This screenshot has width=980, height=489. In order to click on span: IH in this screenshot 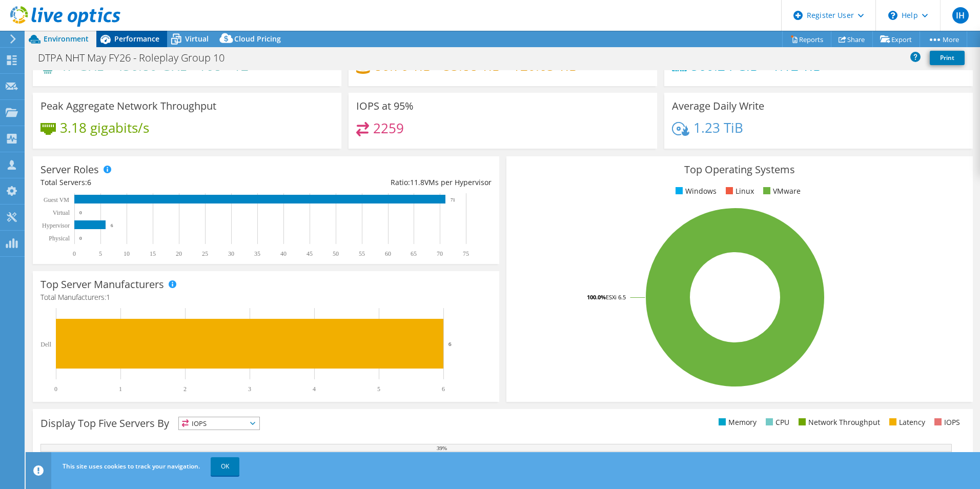, I will do `click(961, 15)`.